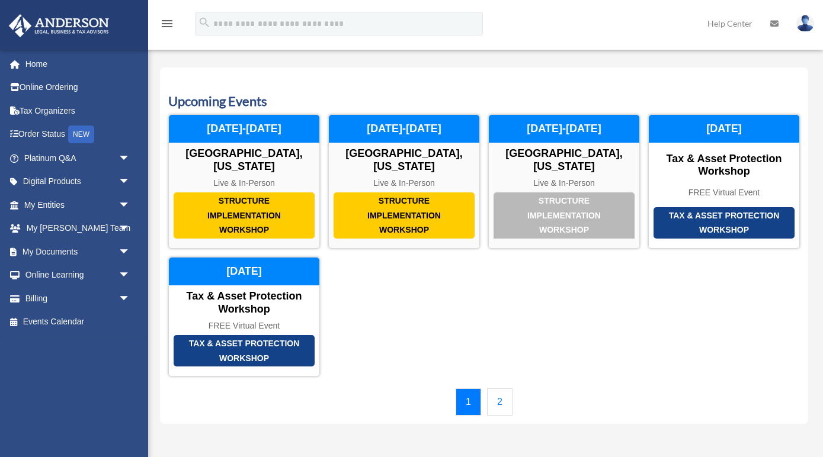 Image resolution: width=823 pixels, height=457 pixels. What do you see at coordinates (805, 23) in the screenshot?
I see `img: User Pic` at bounding box center [805, 23].